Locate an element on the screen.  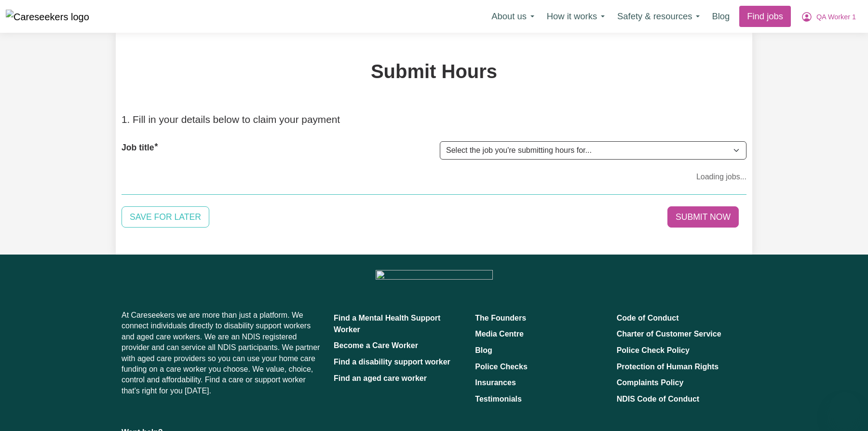
a: Find an aged care worker is located at coordinates (380, 378).